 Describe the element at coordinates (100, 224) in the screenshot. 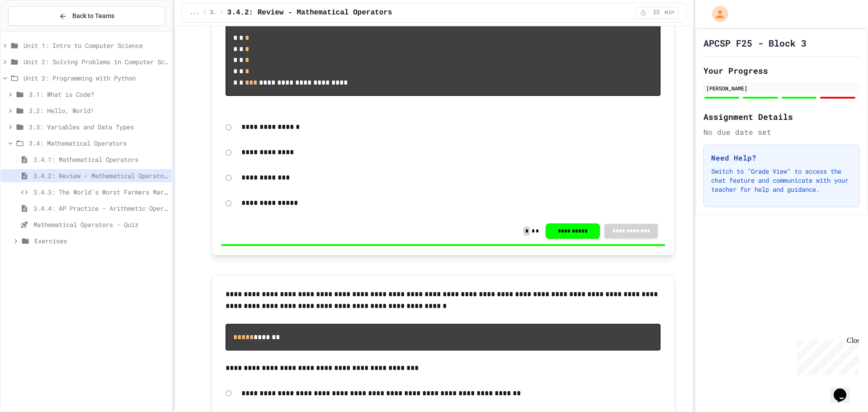

I see `span: Mathematical Operators - Quiz` at that location.